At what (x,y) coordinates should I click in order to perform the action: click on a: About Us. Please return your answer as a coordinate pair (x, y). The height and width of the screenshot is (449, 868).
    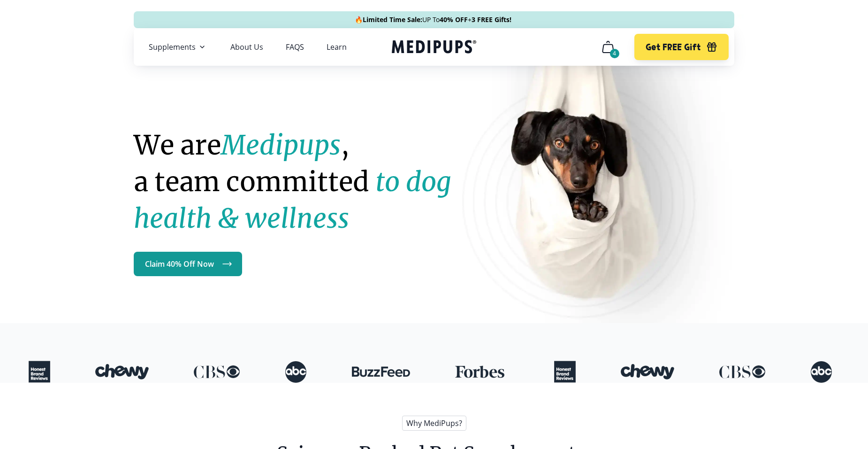
    Looking at the image, I should click on (246, 47).